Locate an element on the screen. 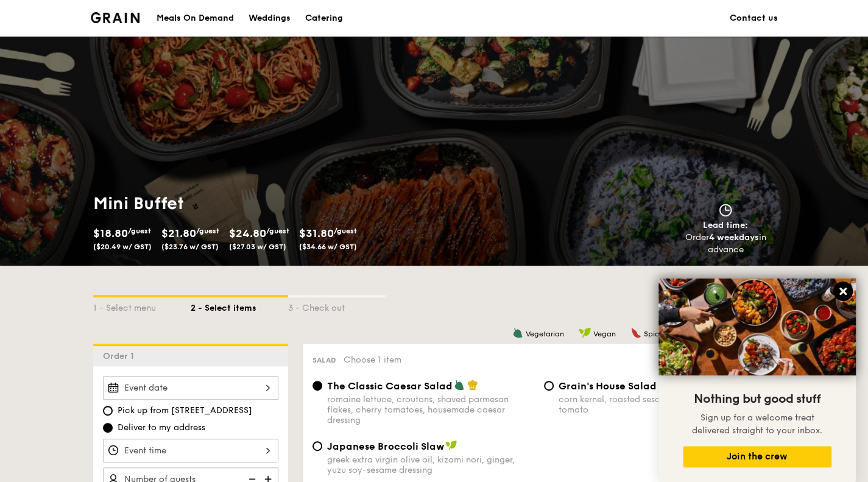 The height and width of the screenshot is (482, 868). img: Grain is located at coordinates (115, 18).